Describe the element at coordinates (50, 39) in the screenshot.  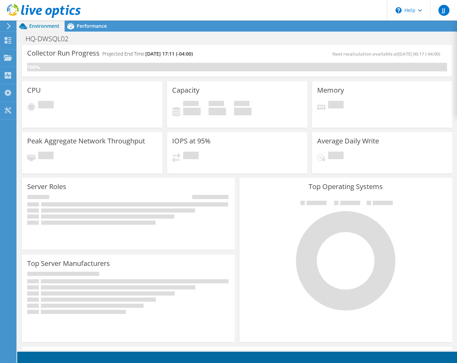
I see `h1: HQ-DWSQL02` at that location.